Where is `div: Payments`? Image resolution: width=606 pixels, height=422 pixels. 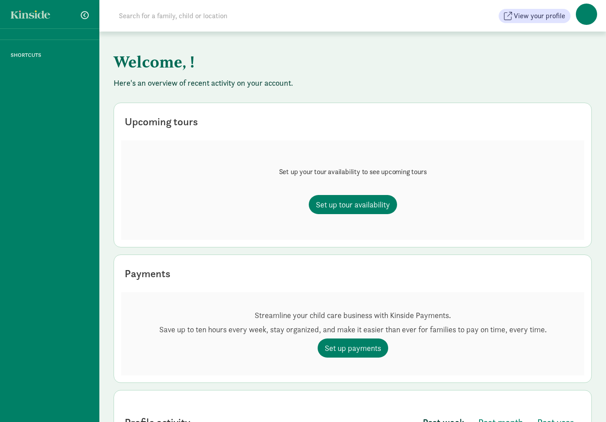 div: Payments is located at coordinates (147, 273).